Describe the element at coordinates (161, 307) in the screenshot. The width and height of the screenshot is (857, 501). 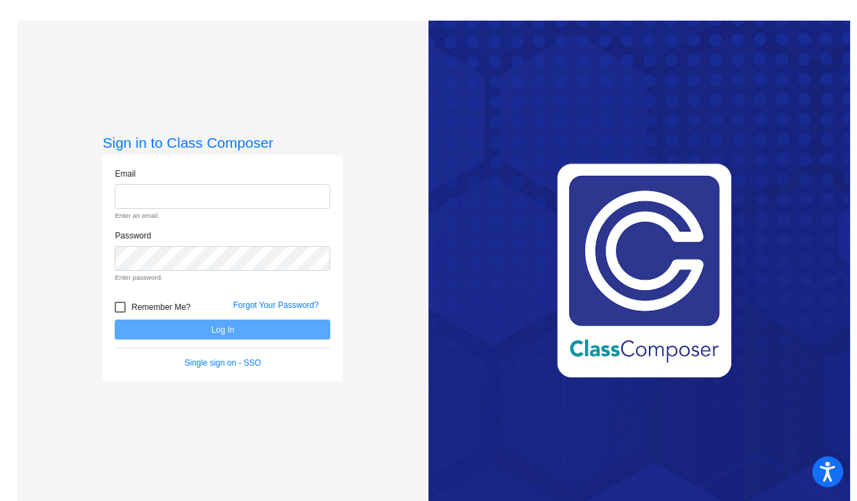
I see `span: Remember Me?` at that location.